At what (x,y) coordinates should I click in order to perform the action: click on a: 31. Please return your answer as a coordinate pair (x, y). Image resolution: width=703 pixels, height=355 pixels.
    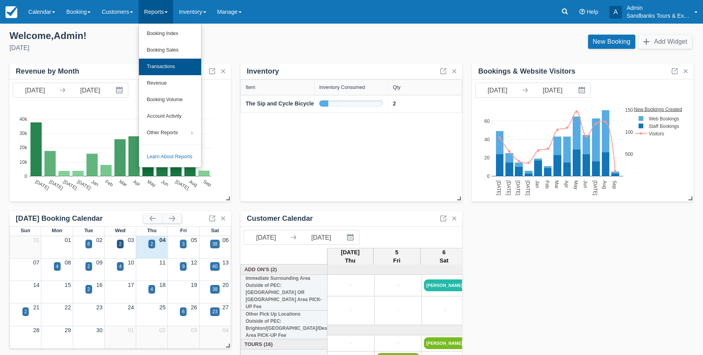
    Looking at the image, I should click on (36, 240).